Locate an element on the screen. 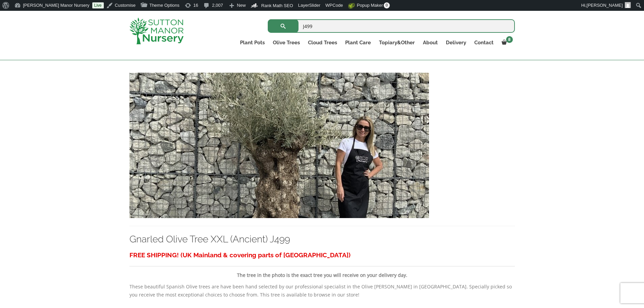 This screenshot has height=308, width=644. input: Search... is located at coordinates (391, 26).